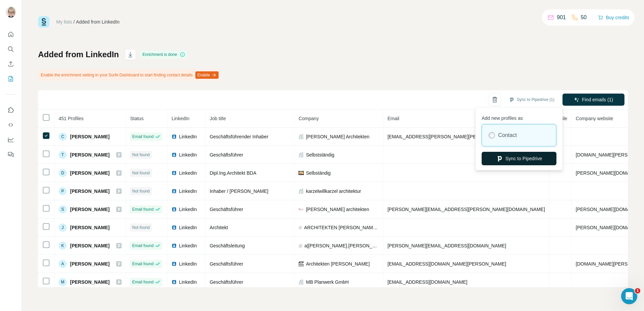 This screenshot has height=311, width=644. What do you see at coordinates (593, 99) in the screenshot?
I see `button: Find emails (1)` at bounding box center [593, 99].